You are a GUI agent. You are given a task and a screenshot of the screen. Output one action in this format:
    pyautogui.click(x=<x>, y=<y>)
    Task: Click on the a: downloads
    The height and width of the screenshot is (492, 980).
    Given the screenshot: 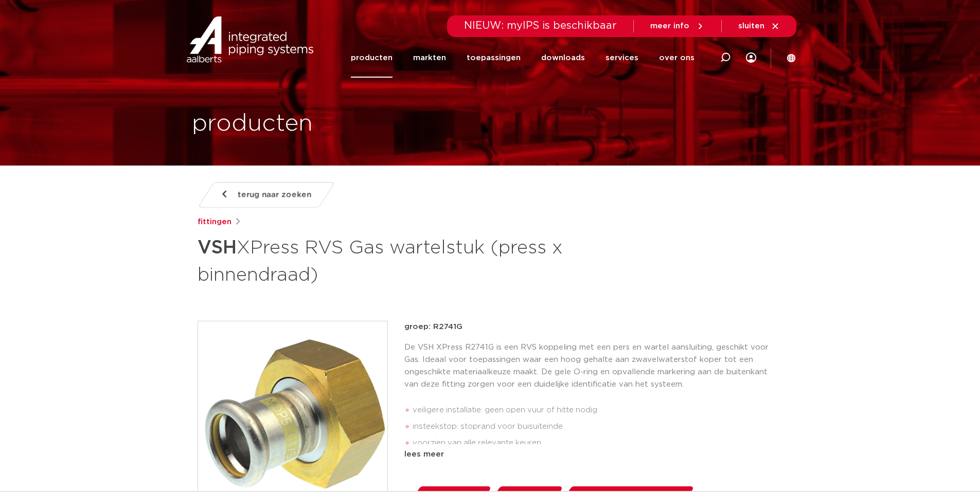 What is the action you would take?
    pyautogui.click(x=563, y=57)
    